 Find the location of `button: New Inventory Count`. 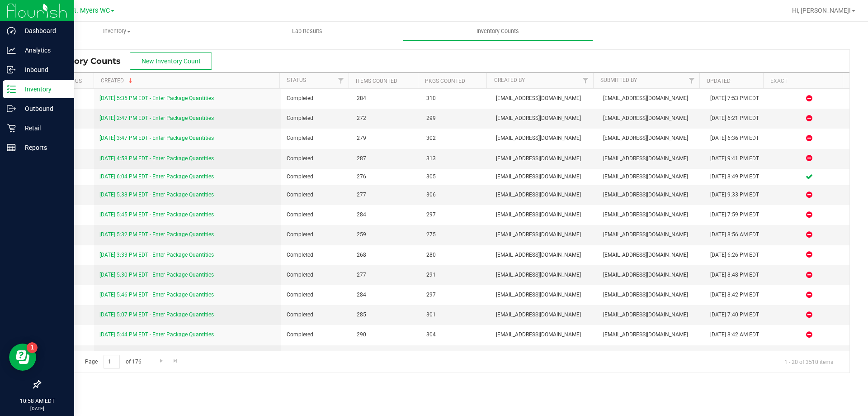

button: New Inventory Count is located at coordinates (171, 61).